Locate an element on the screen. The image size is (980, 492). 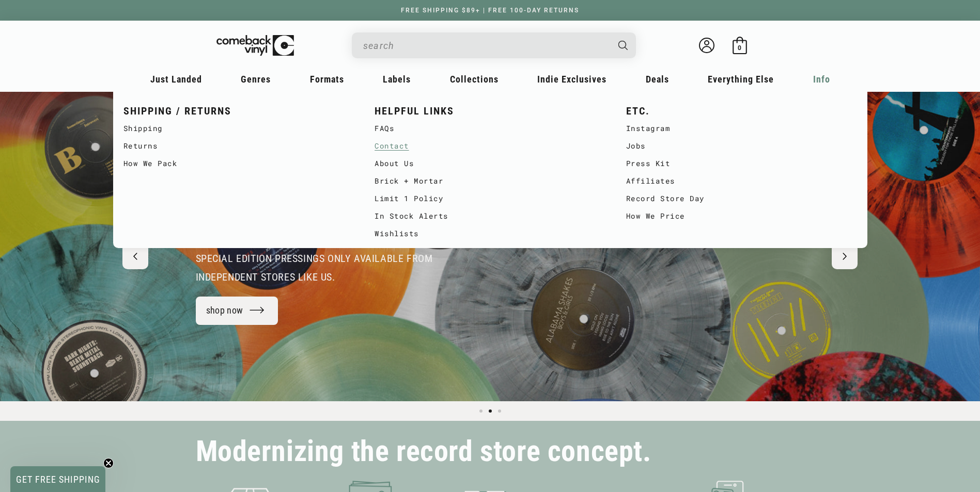
button: Next slide is located at coordinates (845, 256).